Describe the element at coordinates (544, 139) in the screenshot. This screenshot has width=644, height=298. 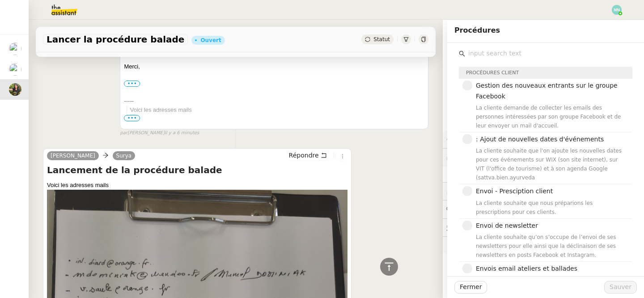
I see `div: ⚙️Procédures` at that location.